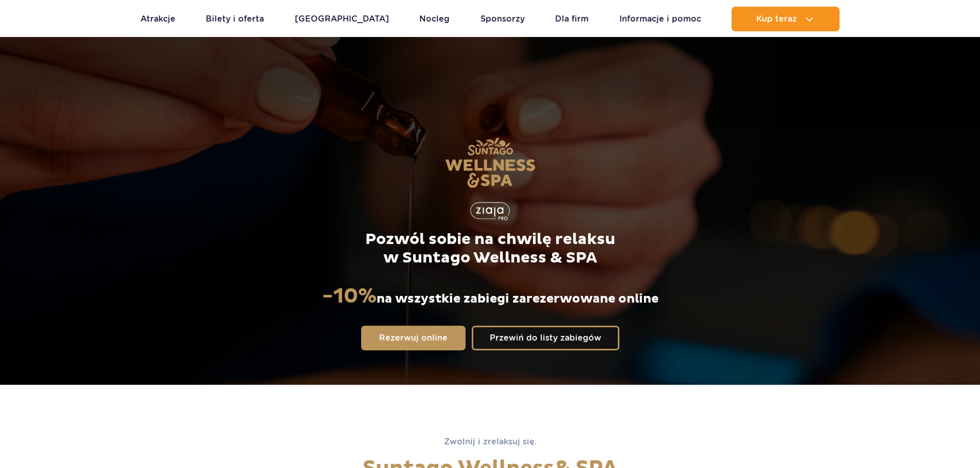 This screenshot has height=468, width=980. What do you see at coordinates (434, 19) in the screenshot?
I see `a: Nocleg` at bounding box center [434, 19].